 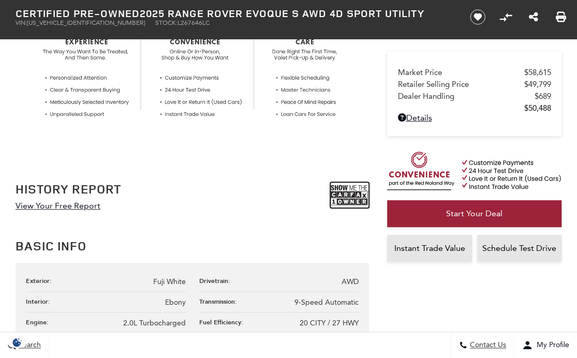 What do you see at coordinates (474, 84) in the screenshot?
I see `a: Retailer Selling Price $49,799` at bounding box center [474, 84].